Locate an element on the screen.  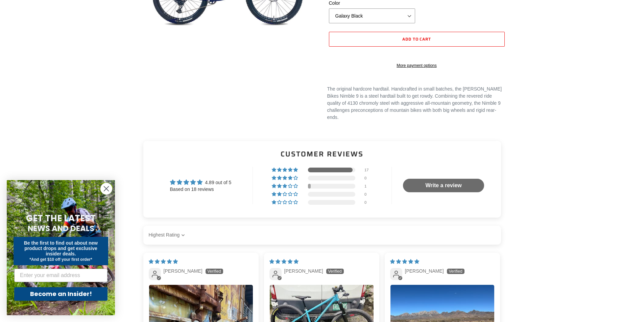
input: Enter your email address is located at coordinates (61, 275).